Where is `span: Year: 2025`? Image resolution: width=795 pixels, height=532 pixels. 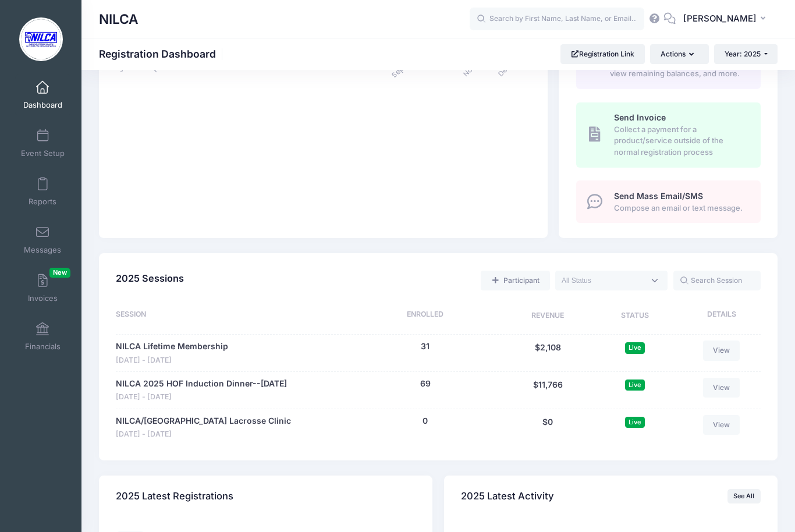 span: Year: 2025 is located at coordinates (743, 53).